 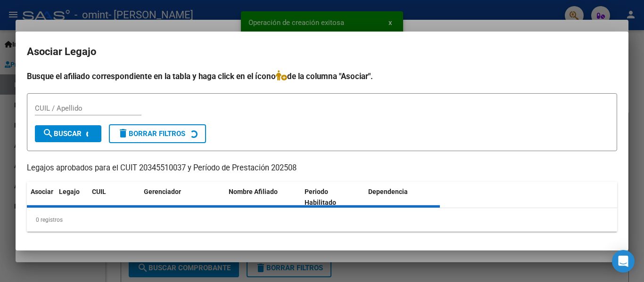 I want to click on span: Asociar, so click(x=42, y=192).